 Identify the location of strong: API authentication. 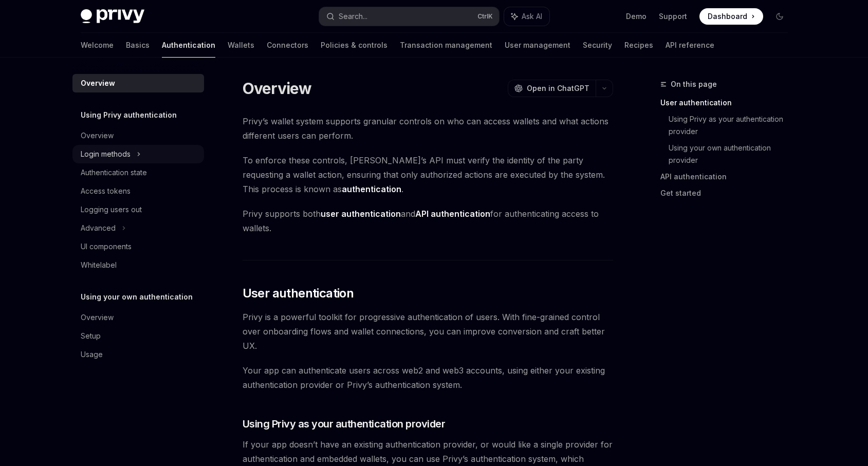
(453, 214).